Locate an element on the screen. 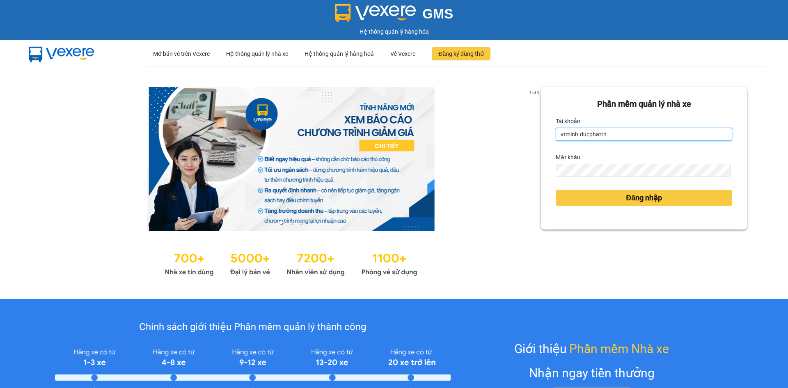 This screenshot has width=788, height=388. div: Phần mềm quản lý nhà xe is located at coordinates (644, 104).